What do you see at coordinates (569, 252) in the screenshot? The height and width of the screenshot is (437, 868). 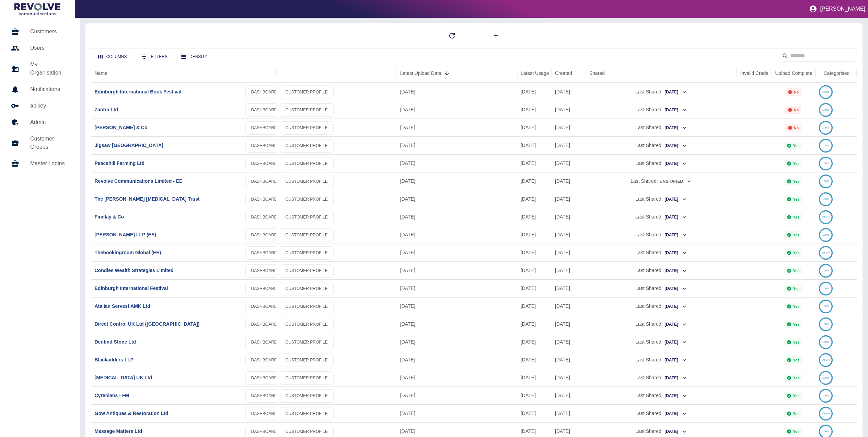 I see `div: 12 Feb 2024` at bounding box center [569, 252].